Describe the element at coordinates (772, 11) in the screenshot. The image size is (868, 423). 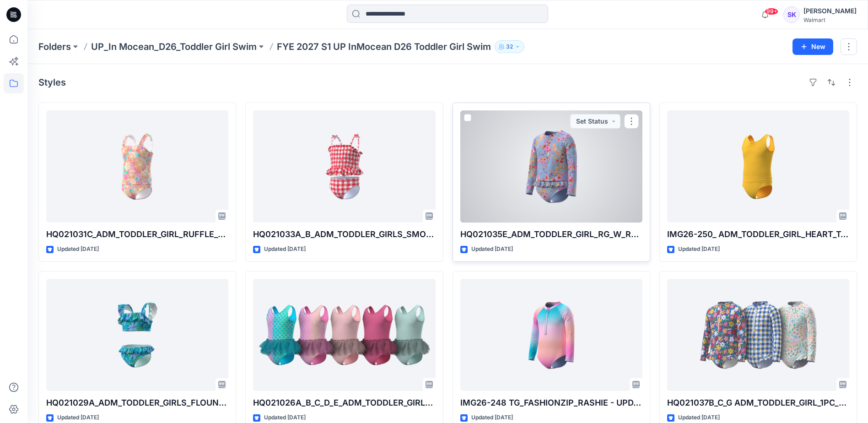
I see `span: 99+` at that location.